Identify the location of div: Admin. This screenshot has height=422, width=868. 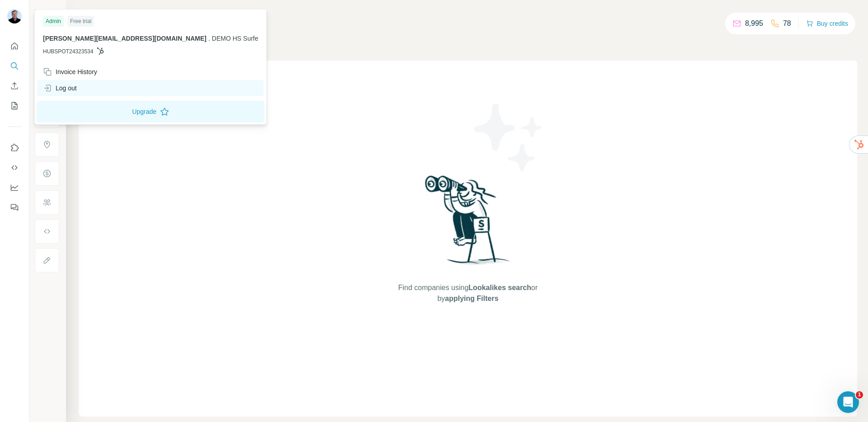
(53, 21).